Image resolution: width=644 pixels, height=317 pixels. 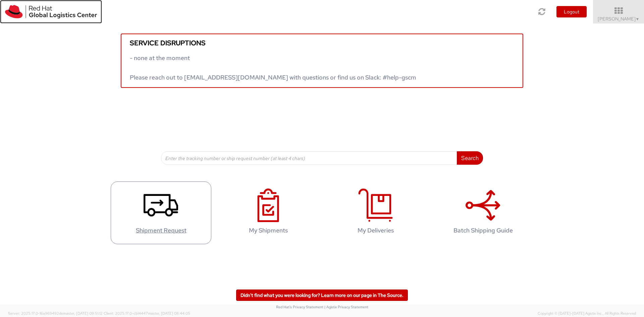 What do you see at coordinates (346, 307) in the screenshot?
I see `a: | Agistix Privacy Statement` at bounding box center [346, 307].